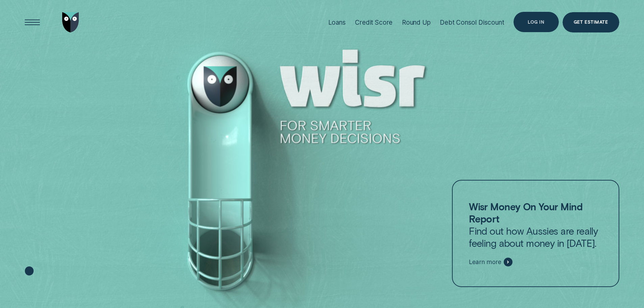 The height and width of the screenshot is (308, 644). I want to click on div: Log in, so click(536, 22).